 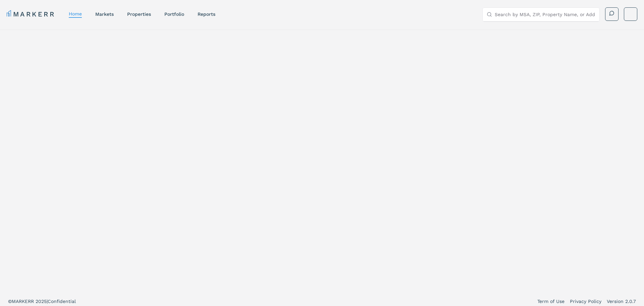 I want to click on a: Version 2.0.7, so click(x=622, y=301).